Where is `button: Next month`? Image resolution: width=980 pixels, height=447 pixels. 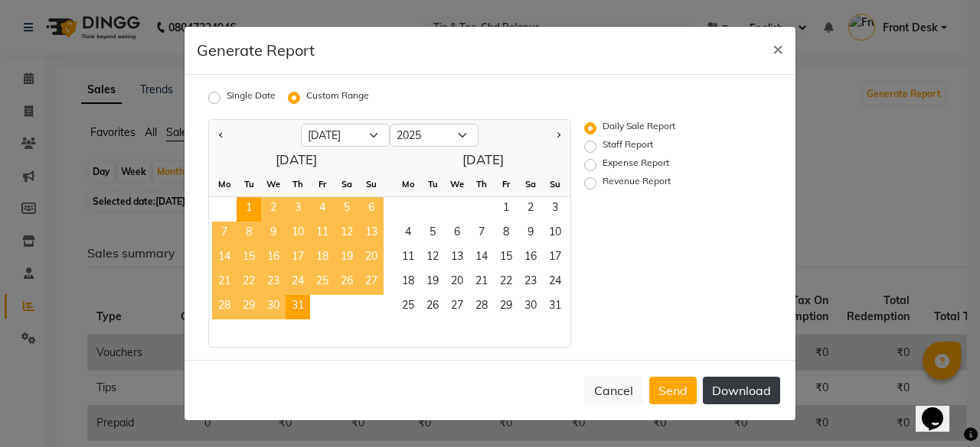
button: Next month is located at coordinates (558, 136).